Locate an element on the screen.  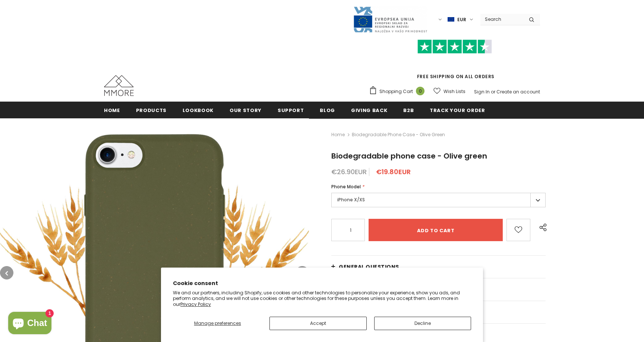
span: Lookbook is located at coordinates (198, 110).